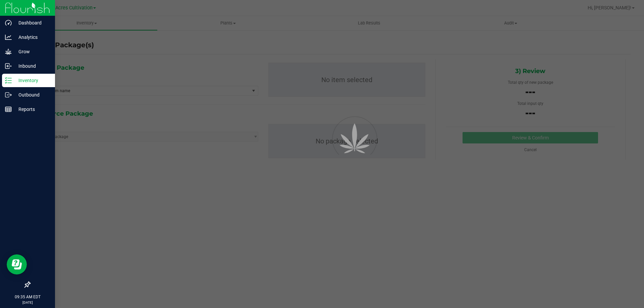  What do you see at coordinates (32, 109) in the screenshot?
I see `p: Reports` at bounding box center [32, 109].